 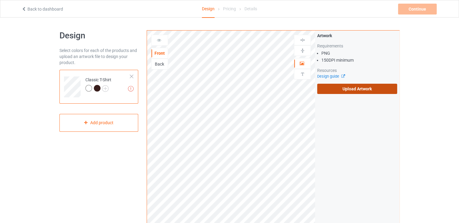 What do you see at coordinates (251, 9) in the screenshot?
I see `div: Details` at bounding box center [251, 9].